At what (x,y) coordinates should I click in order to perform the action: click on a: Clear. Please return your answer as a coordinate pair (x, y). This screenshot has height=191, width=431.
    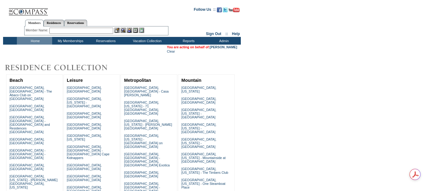
    Looking at the image, I should click on (171, 51).